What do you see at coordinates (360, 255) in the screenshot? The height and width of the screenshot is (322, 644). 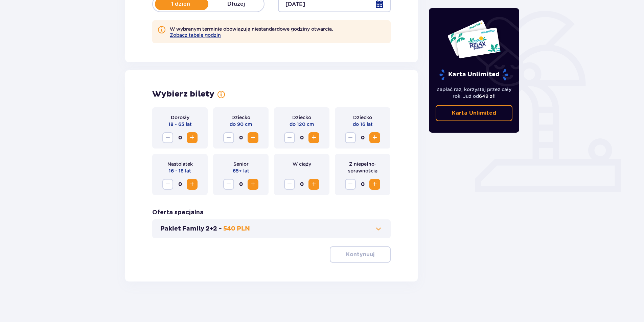 I see `button: Kontynuuj` at bounding box center [360, 255].